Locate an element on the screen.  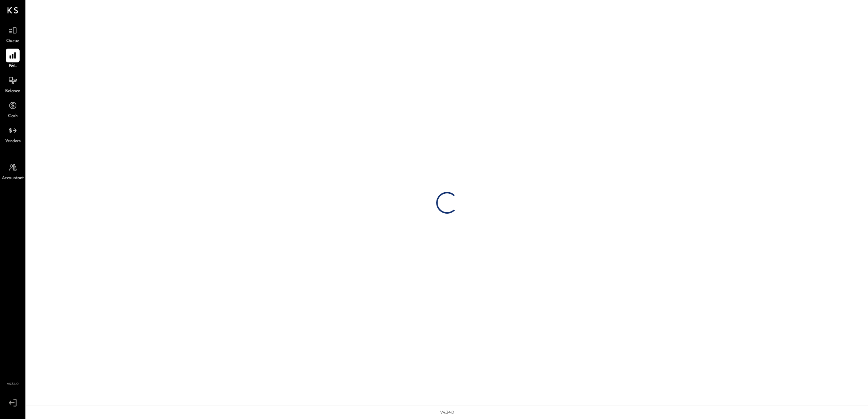
div: v 4.34.0 is located at coordinates (447, 413).